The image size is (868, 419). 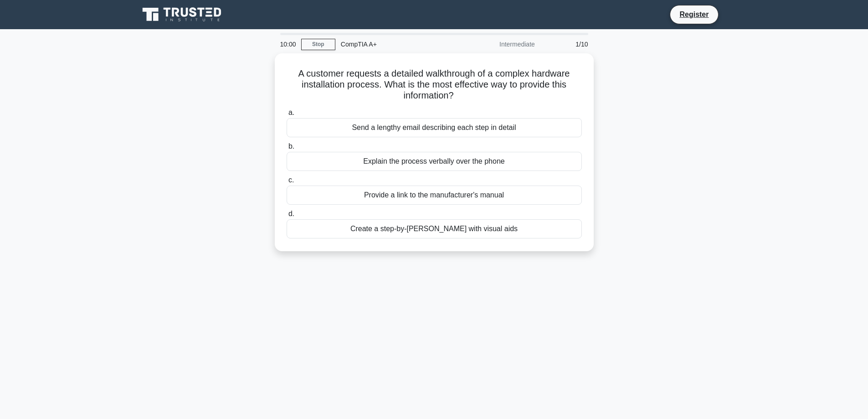 What do you see at coordinates (434, 128) in the screenshot?
I see `div: Send a lengthy email describing each step in detail` at bounding box center [434, 128].